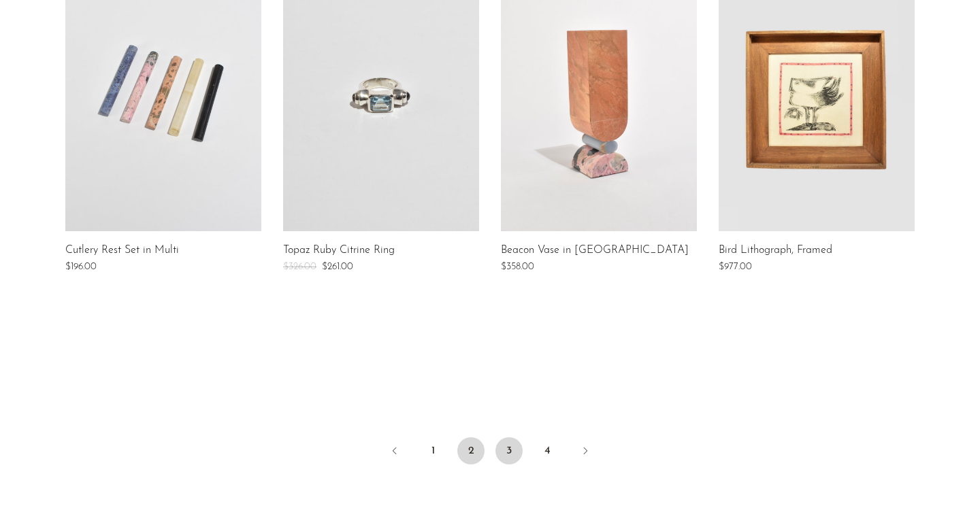  I want to click on a: Bird Lithograph, Framed, so click(775, 251).